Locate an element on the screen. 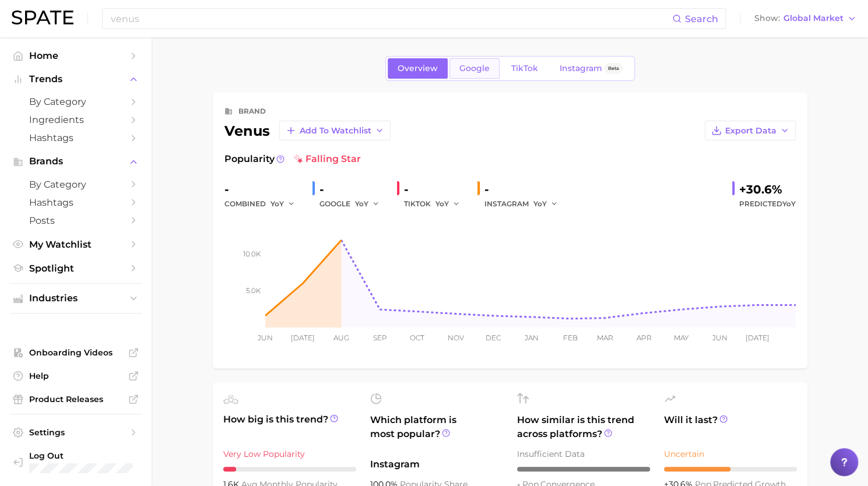  a: Posts is located at coordinates (75, 220).